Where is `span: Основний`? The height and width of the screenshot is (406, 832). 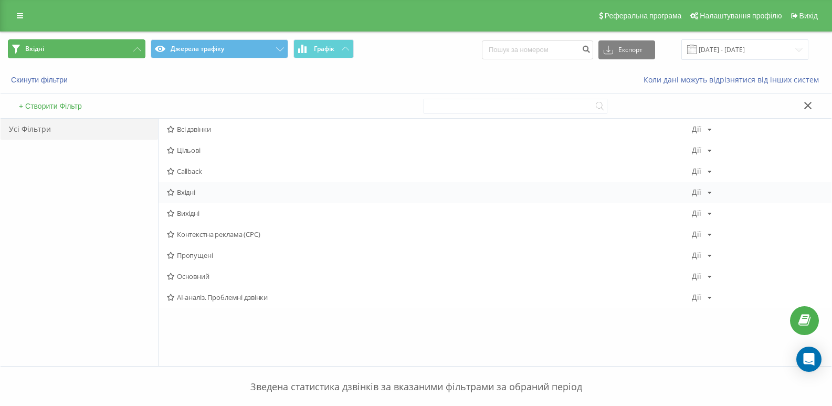 span: Основний is located at coordinates (429, 276).